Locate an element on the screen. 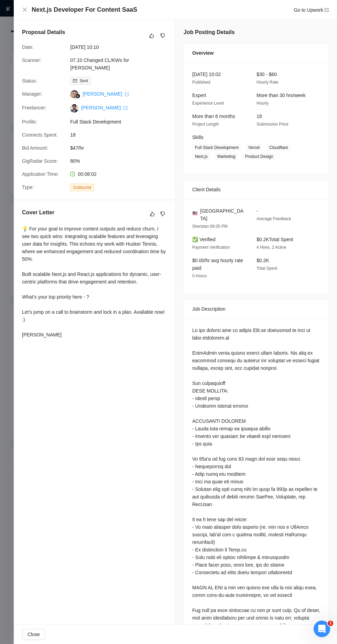 The width and height of the screenshot is (337, 644). span: Connects Spent: is located at coordinates (40, 135).